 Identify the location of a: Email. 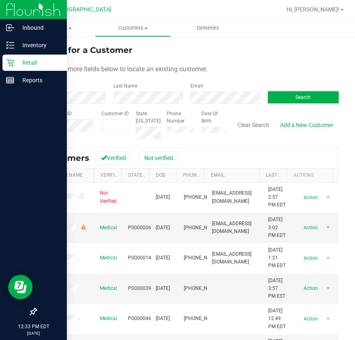
(218, 175).